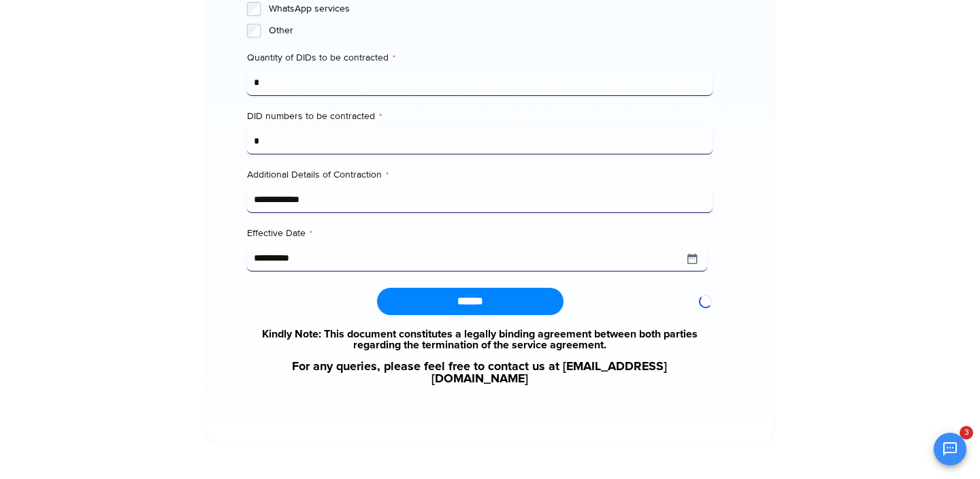 The height and width of the screenshot is (479, 980). Describe the element at coordinates (966, 433) in the screenshot. I see `span: 3` at that location.